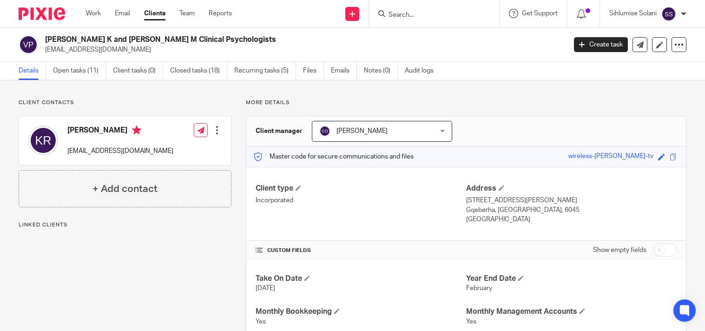 Image resolution: width=705 pixels, height=331 pixels. I want to click on a: Open tasks (11), so click(79, 71).